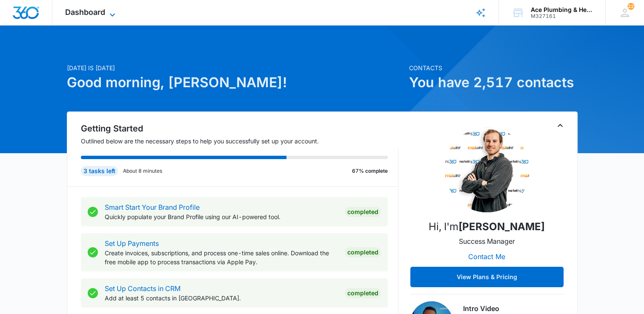  I want to click on p: 67% complete, so click(370, 171).